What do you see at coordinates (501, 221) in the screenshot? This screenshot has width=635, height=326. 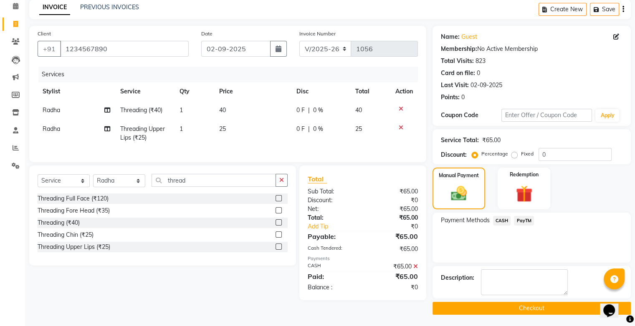 I see `span: CASH` at bounding box center [501, 221].